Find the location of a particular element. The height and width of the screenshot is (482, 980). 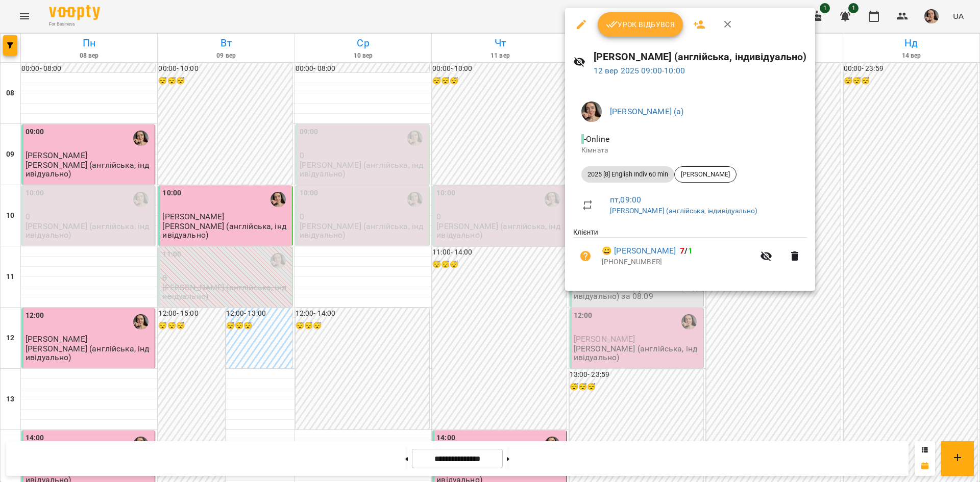

img: aaa0aa5797c5ce11638e7aad685b53dd.jpeg is located at coordinates (591, 112).